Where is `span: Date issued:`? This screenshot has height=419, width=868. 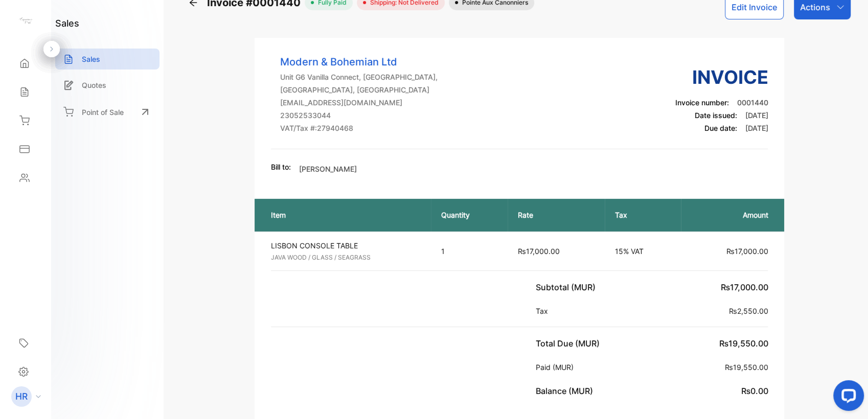 span: Date issued: is located at coordinates (715, 115).